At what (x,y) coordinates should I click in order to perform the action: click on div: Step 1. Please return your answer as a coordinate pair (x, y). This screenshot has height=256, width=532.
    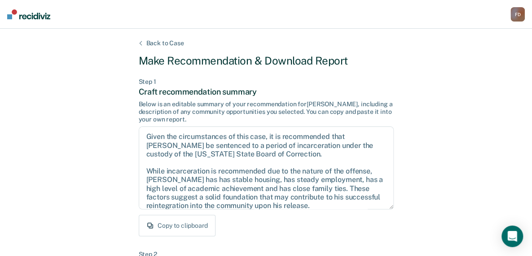
    Looking at the image, I should click on (266, 82).